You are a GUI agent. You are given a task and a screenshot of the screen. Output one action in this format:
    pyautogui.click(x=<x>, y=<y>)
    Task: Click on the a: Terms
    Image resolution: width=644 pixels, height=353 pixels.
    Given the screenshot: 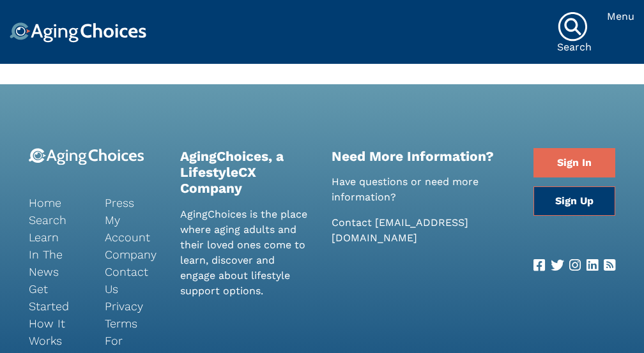 What is the action you would take?
    pyautogui.click(x=133, y=323)
    